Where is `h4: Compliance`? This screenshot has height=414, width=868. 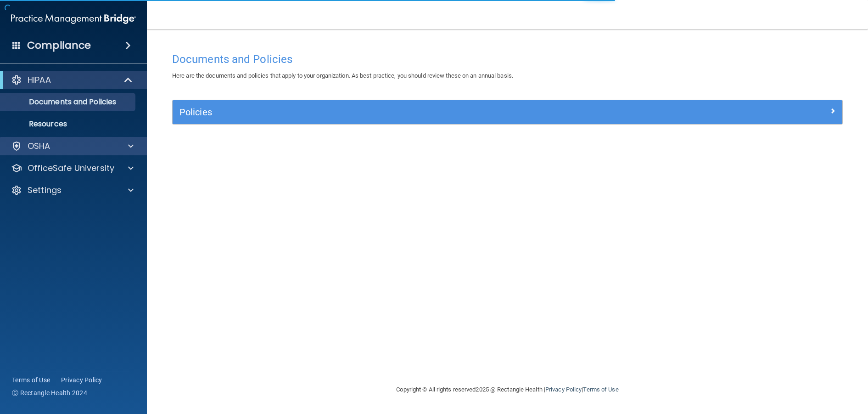
h4: Compliance is located at coordinates (59, 45).